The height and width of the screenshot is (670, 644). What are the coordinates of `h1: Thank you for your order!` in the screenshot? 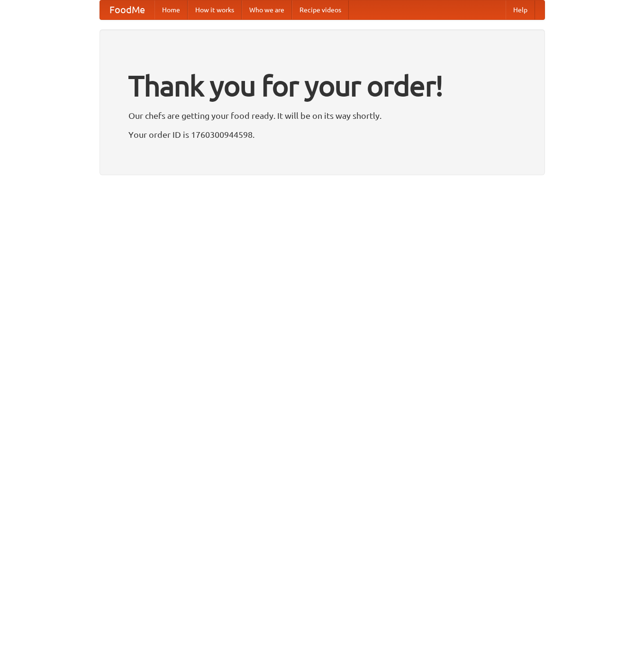 It's located at (322, 86).